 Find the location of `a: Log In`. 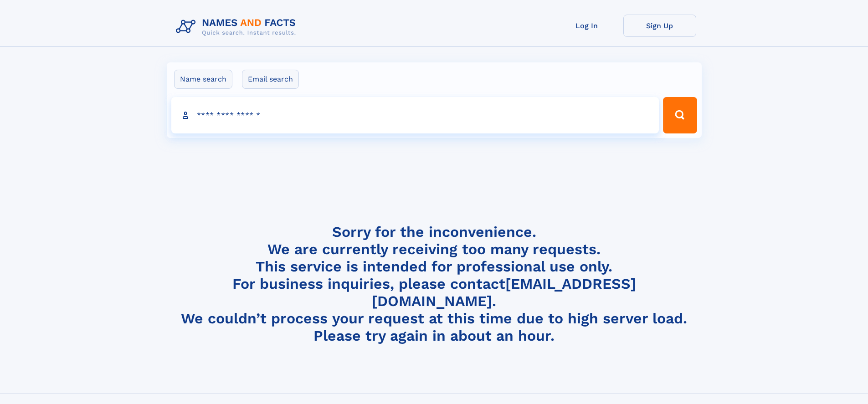

a: Log In is located at coordinates (587, 26).